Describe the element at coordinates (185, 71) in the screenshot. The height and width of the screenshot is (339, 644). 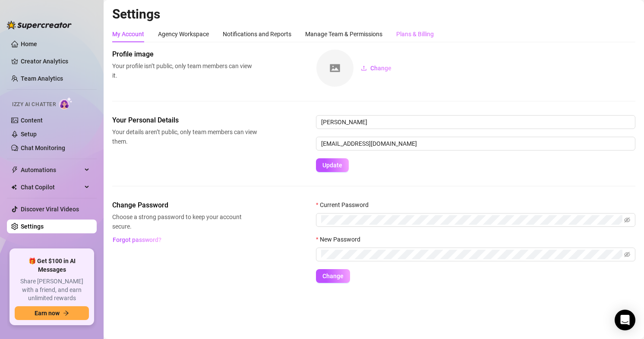
I see `span: Your profile isn’t public, only team members can view it.` at that location.